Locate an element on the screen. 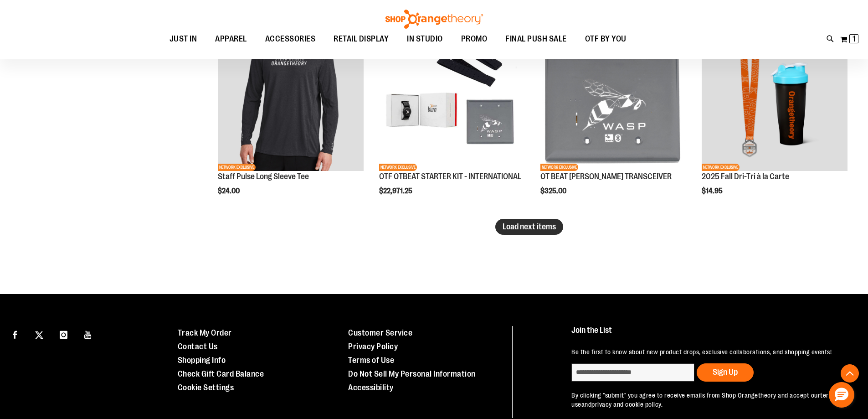 The width and height of the screenshot is (868, 419). span: IN STUDIO is located at coordinates (424, 39).